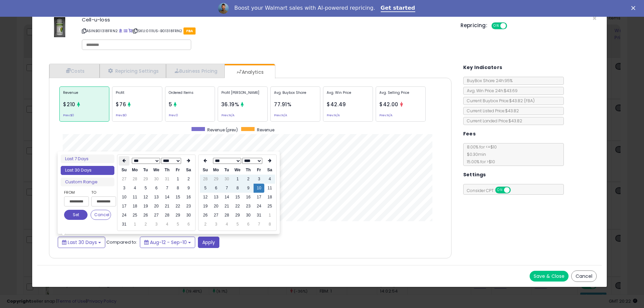 Image resolution: width=644 pixels, height=308 pixels. I want to click on span: Consider CPT:, so click(491, 190).